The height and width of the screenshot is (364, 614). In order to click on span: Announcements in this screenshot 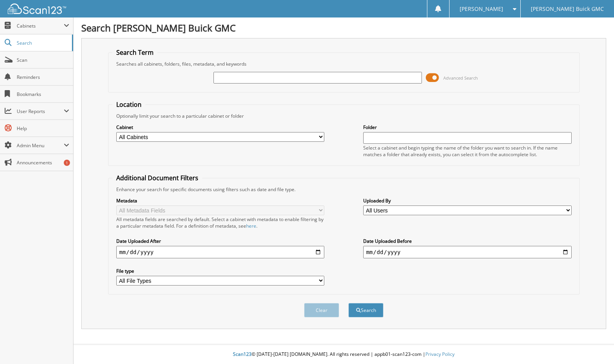, I will do `click(43, 163)`.